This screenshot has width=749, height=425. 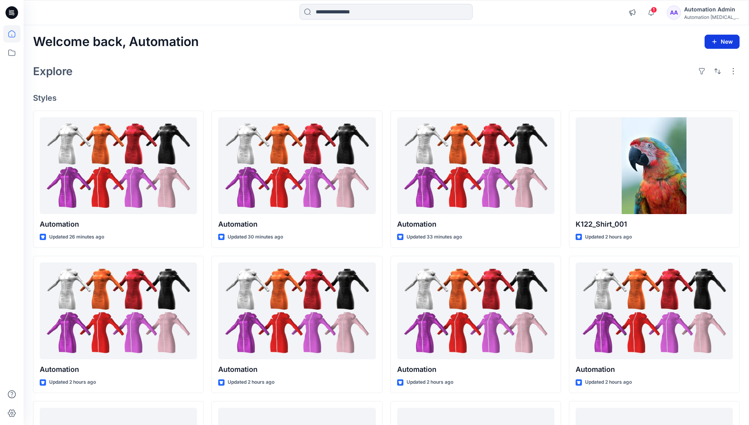 I want to click on button: New, so click(x=722, y=42).